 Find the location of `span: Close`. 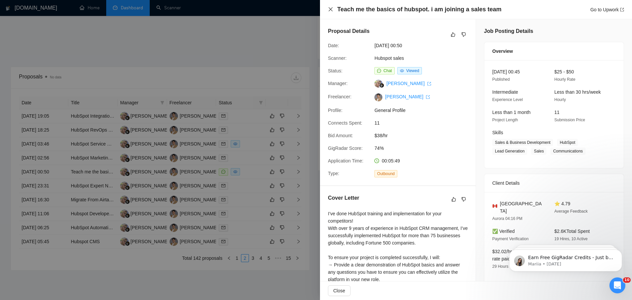

span: Close is located at coordinates (339, 290).